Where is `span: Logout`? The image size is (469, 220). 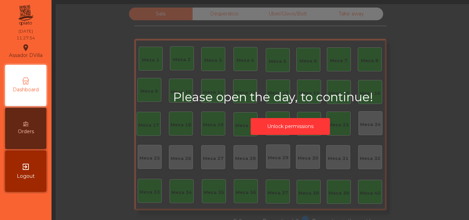
span: Logout is located at coordinates (26, 176).